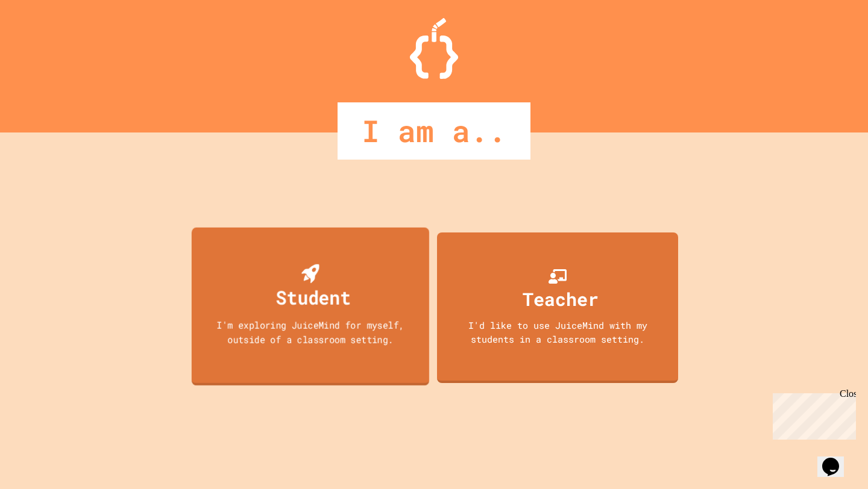 The height and width of the screenshot is (489, 868). Describe the element at coordinates (434, 131) in the screenshot. I see `div: I am a..` at that location.